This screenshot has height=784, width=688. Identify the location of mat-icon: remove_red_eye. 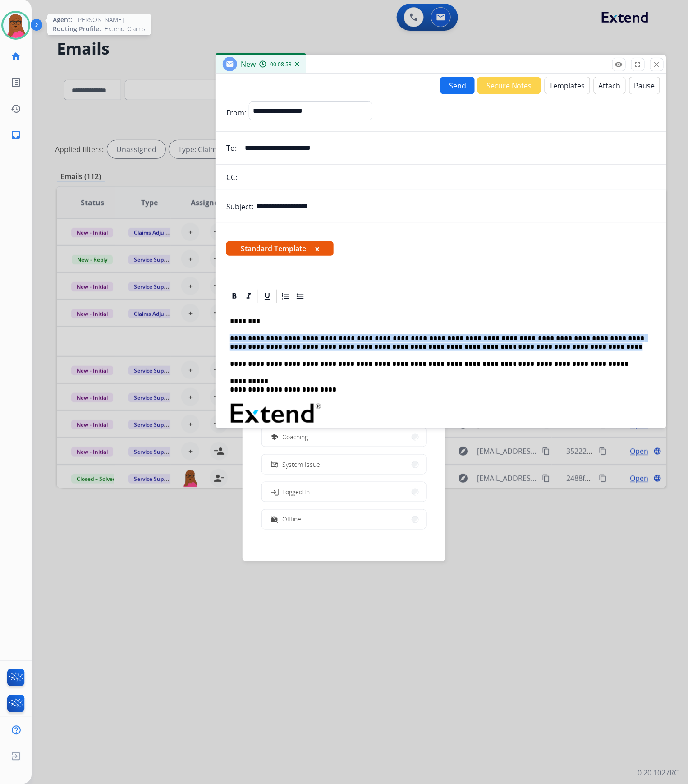
(619, 64).